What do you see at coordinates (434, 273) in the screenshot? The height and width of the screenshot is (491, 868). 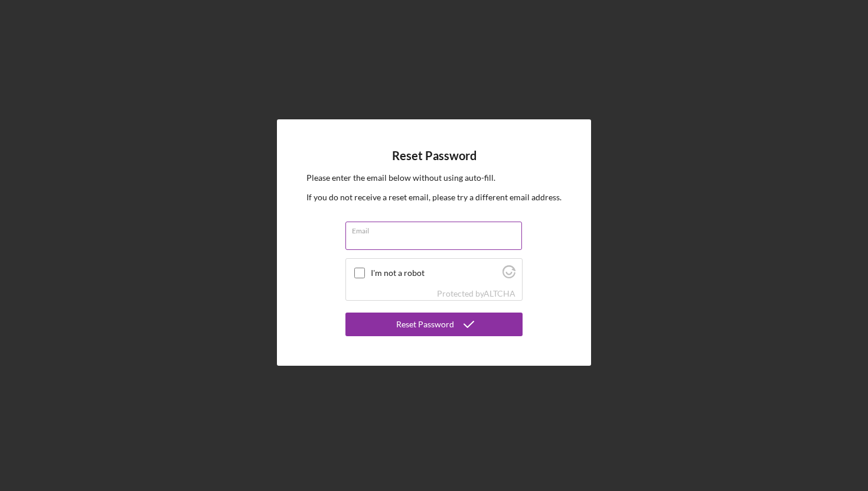 I see `label: I'm not a robot` at bounding box center [434, 273].